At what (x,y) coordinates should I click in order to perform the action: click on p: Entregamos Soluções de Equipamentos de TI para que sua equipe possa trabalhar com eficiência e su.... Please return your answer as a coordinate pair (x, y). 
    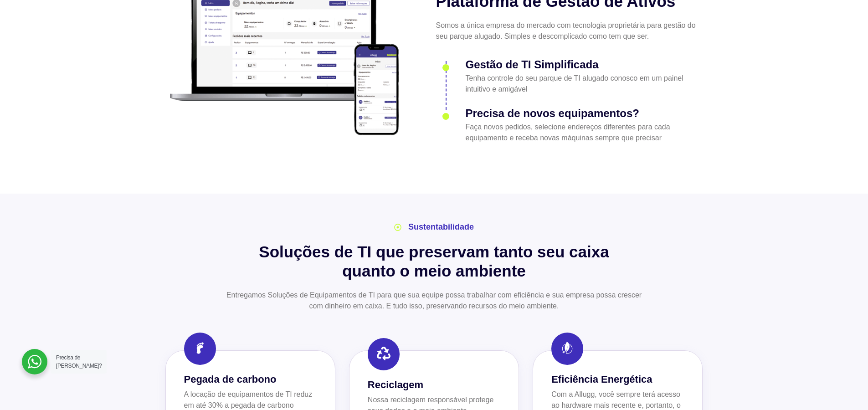
    Looking at the image, I should click on (434, 300).